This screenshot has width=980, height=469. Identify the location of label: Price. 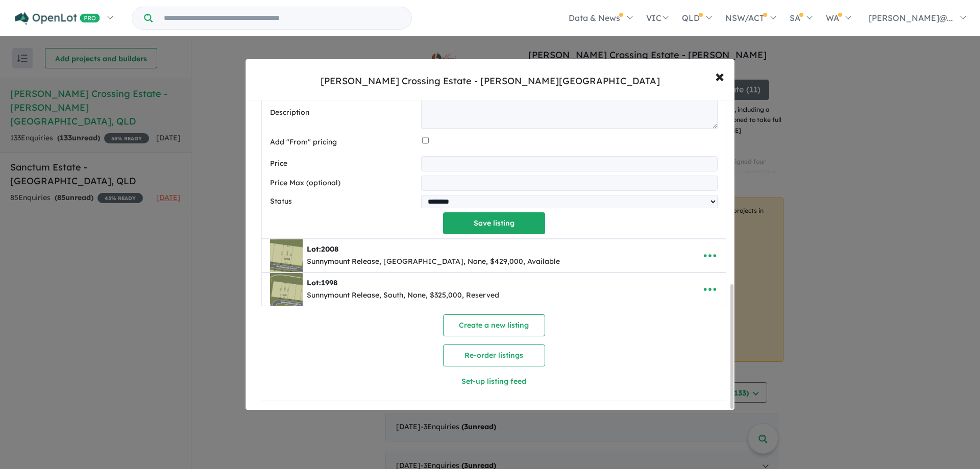
(344, 164).